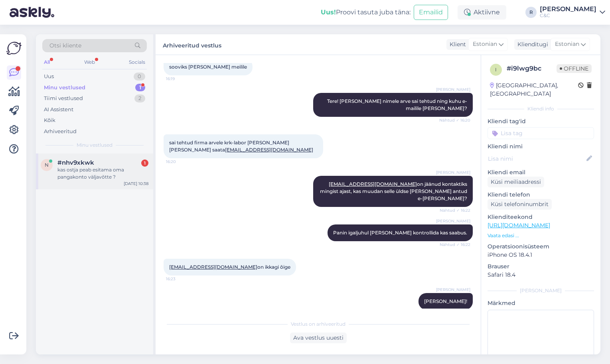 This screenshot has height=364, width=610. What do you see at coordinates (140, 99) in the screenshot?
I see `div: 2` at bounding box center [140, 99].